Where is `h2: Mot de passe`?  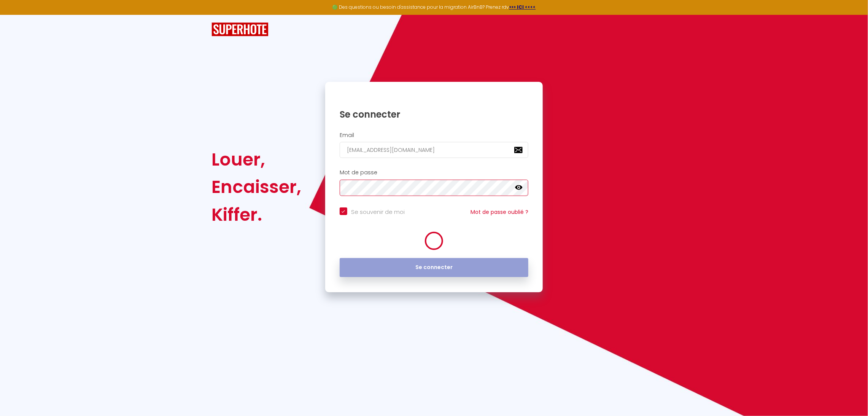 h2: Mot de passe is located at coordinates (434, 173).